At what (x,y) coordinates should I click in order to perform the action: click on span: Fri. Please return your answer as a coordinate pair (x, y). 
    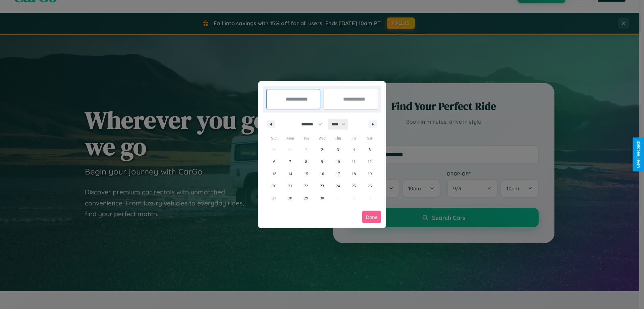
    Looking at the image, I should click on (353, 138).